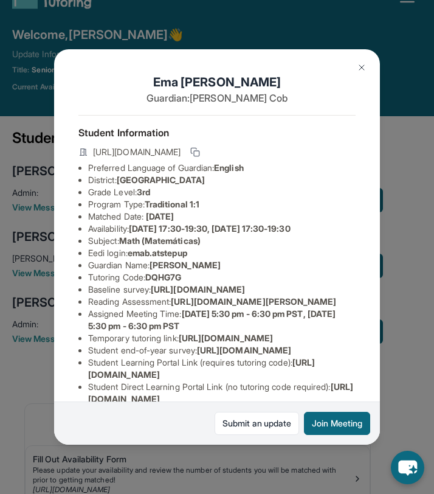  Describe the element at coordinates (222, 368) in the screenshot. I see `li: Student Learning Portal Link (requires tutoring code) :` at that location.